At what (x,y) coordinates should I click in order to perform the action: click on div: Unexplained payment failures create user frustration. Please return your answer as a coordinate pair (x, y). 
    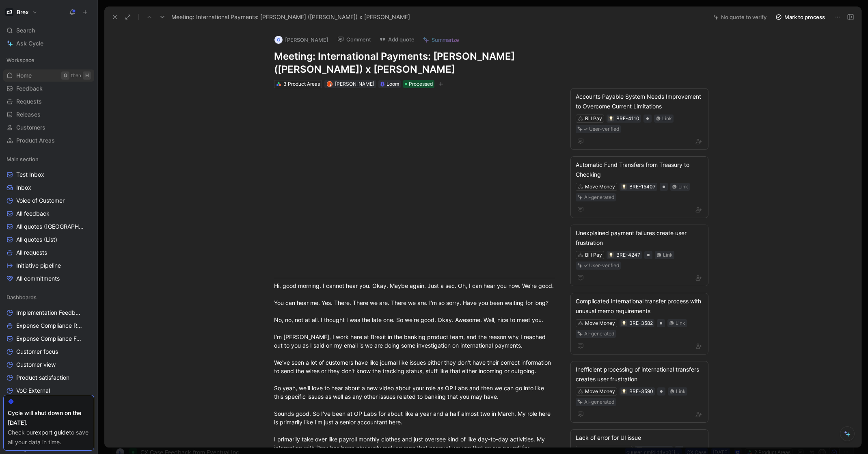
    Looking at the image, I should click on (639, 238).